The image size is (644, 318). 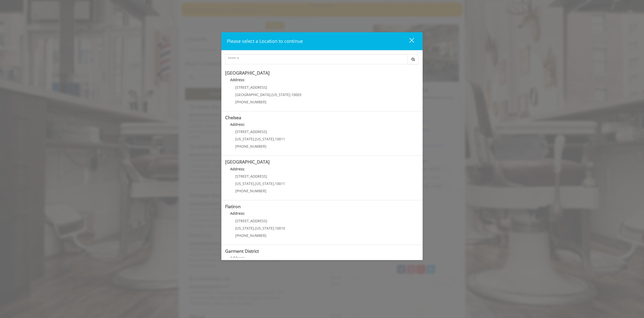 I want to click on b: Flatiron, so click(x=233, y=206).